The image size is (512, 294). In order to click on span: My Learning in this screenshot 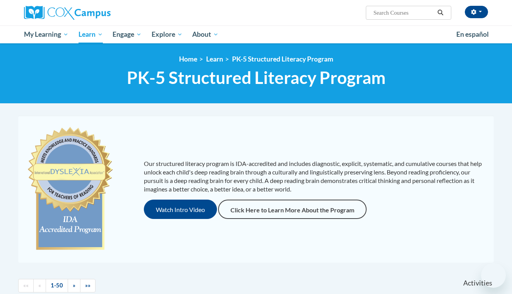, I will do `click(46, 34)`.